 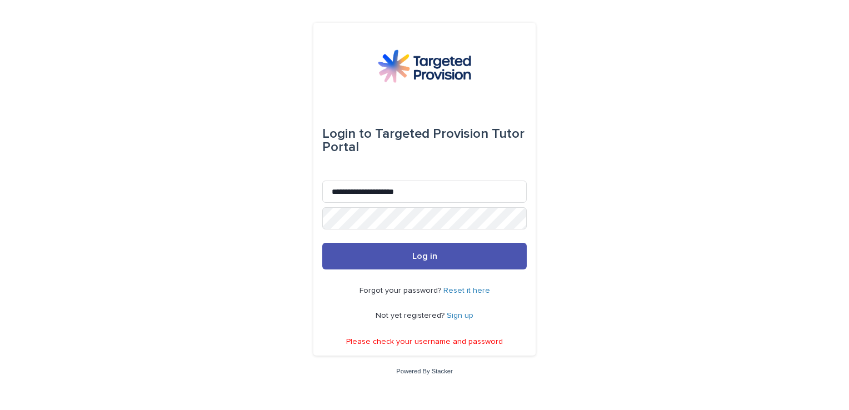 What do you see at coordinates (460, 316) in the screenshot?
I see `a: Sign up` at bounding box center [460, 316].